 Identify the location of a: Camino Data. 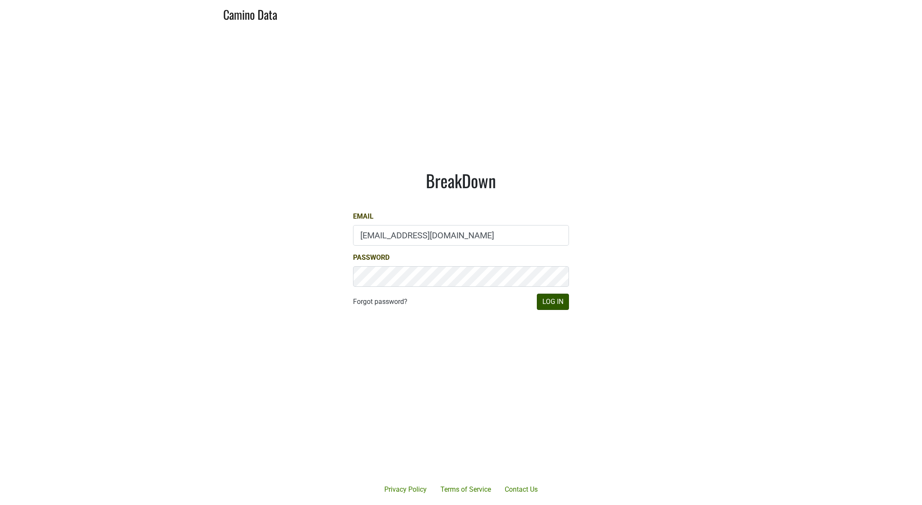
(250, 13).